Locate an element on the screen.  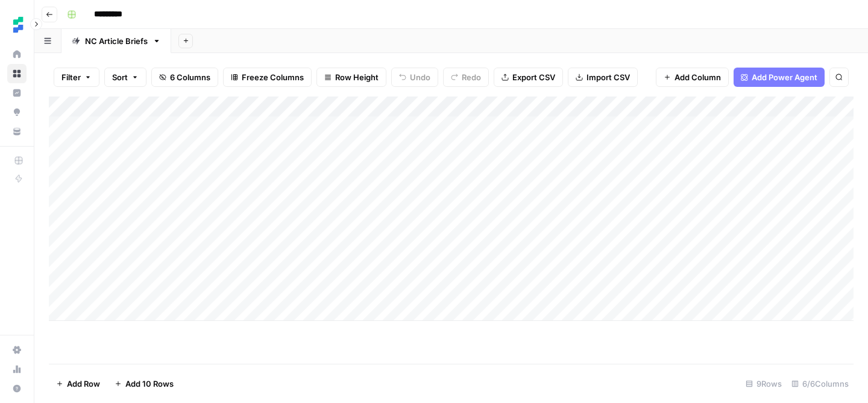
button: Redo is located at coordinates (466, 77).